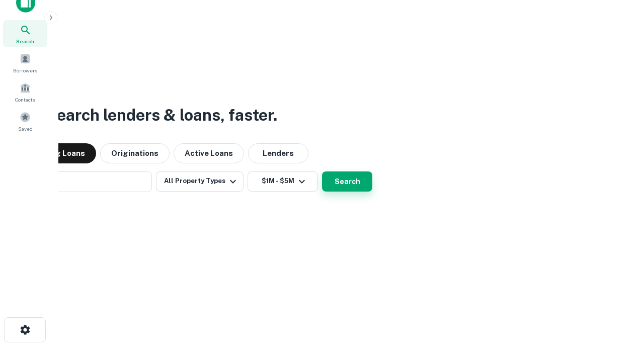  Describe the element at coordinates (135, 154) in the screenshot. I see `button: Originations` at that location.